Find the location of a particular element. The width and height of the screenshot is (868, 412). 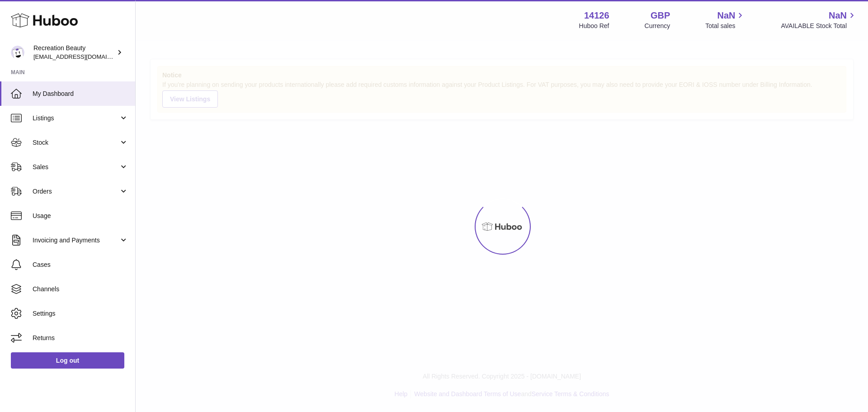

span: Usage is located at coordinates (80, 215).